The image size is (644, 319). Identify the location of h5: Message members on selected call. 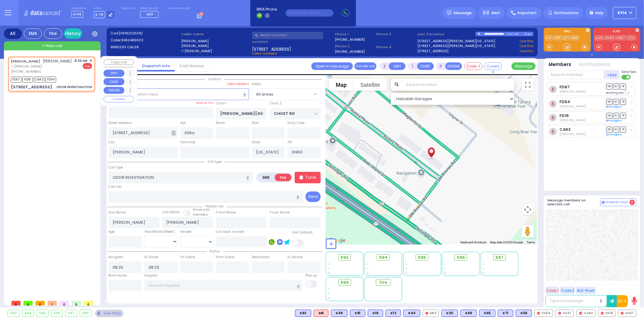
(574, 202).